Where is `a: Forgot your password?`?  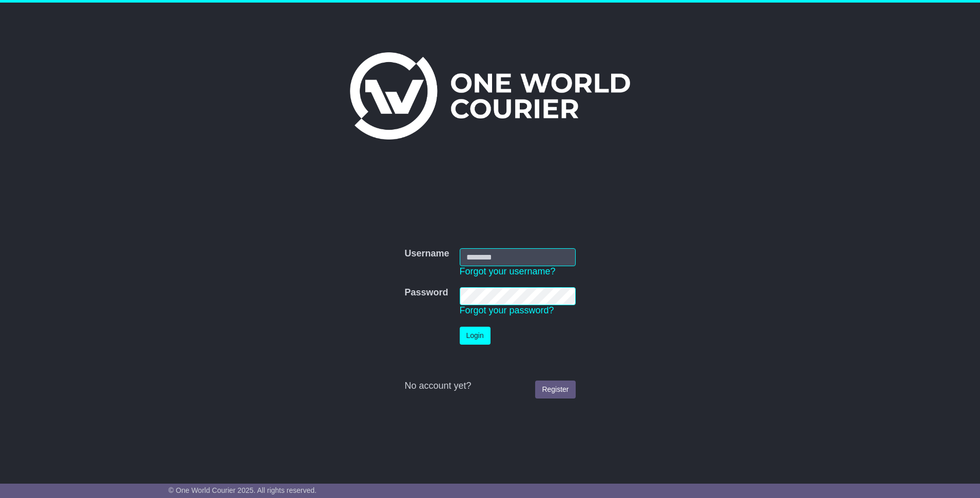 a: Forgot your password? is located at coordinates (507, 310).